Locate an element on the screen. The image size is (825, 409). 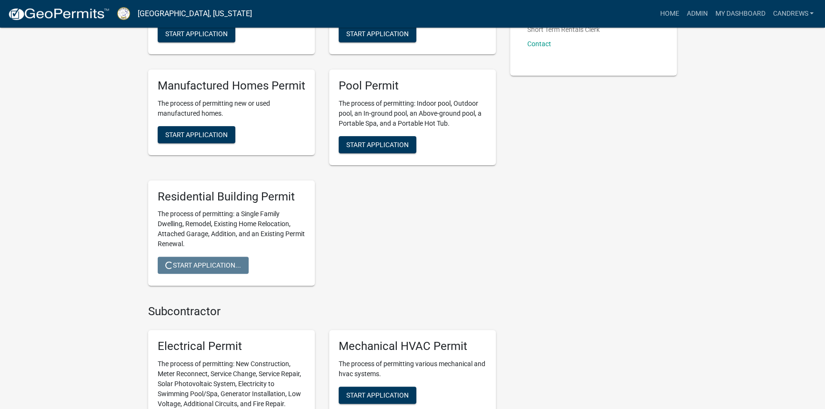
h5: Residential Building Permit is located at coordinates (231, 197).